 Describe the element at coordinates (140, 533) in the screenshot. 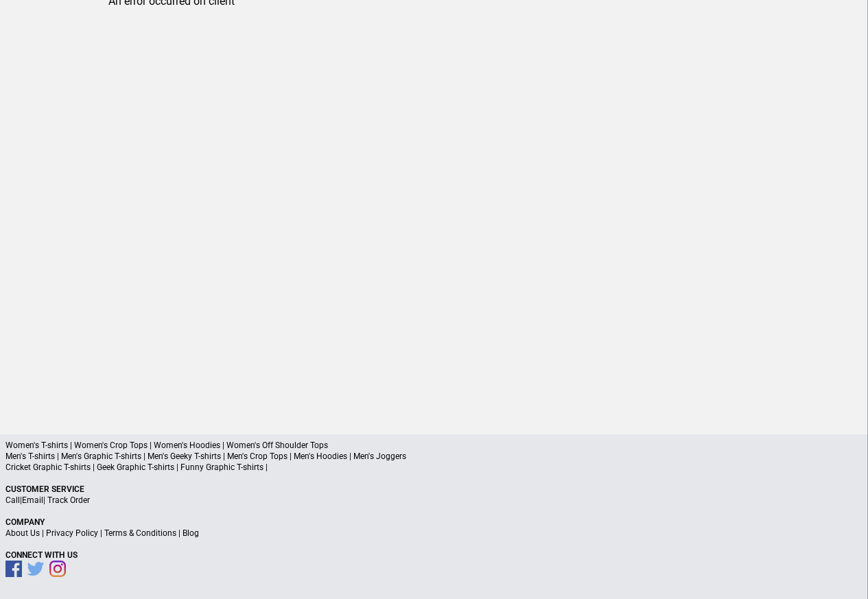

I see `a: Terms & Conditions` at that location.